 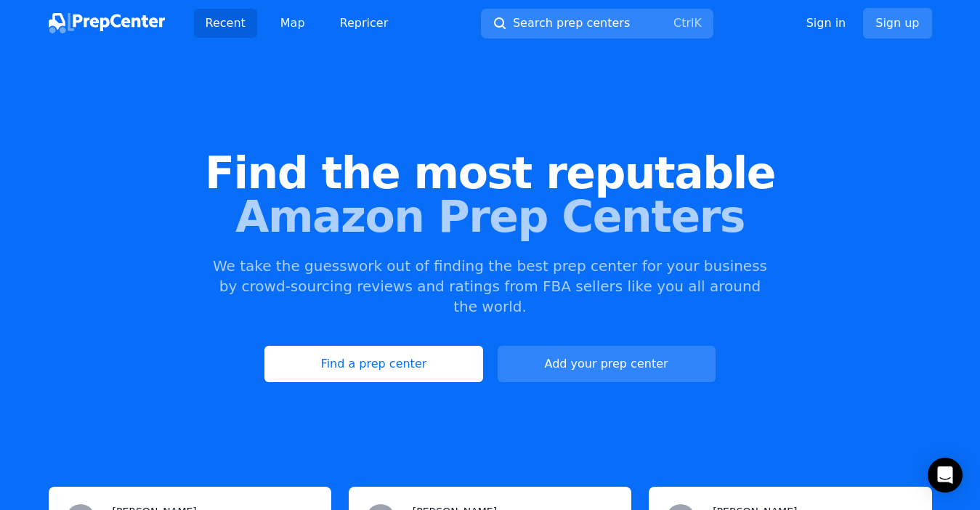 What do you see at coordinates (597, 23) in the screenshot?
I see `button: Search prep centersCtrlK` at bounding box center [597, 23].